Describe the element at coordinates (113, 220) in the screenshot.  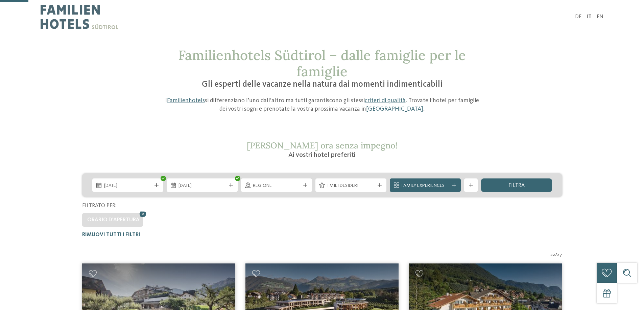
I see `span: Orario d'apertura` at that location.